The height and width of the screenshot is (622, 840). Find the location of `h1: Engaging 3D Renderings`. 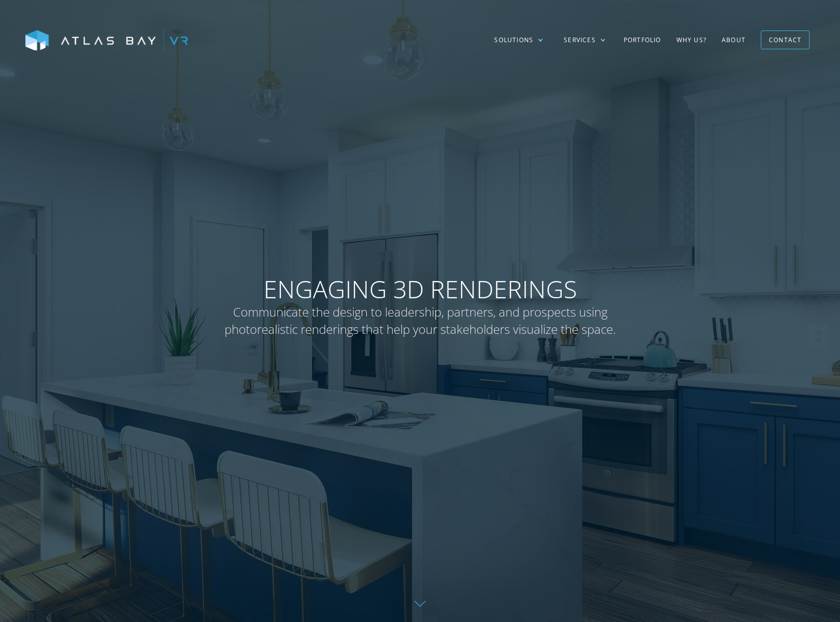

h1: Engaging 3D Renderings is located at coordinates (420, 305).